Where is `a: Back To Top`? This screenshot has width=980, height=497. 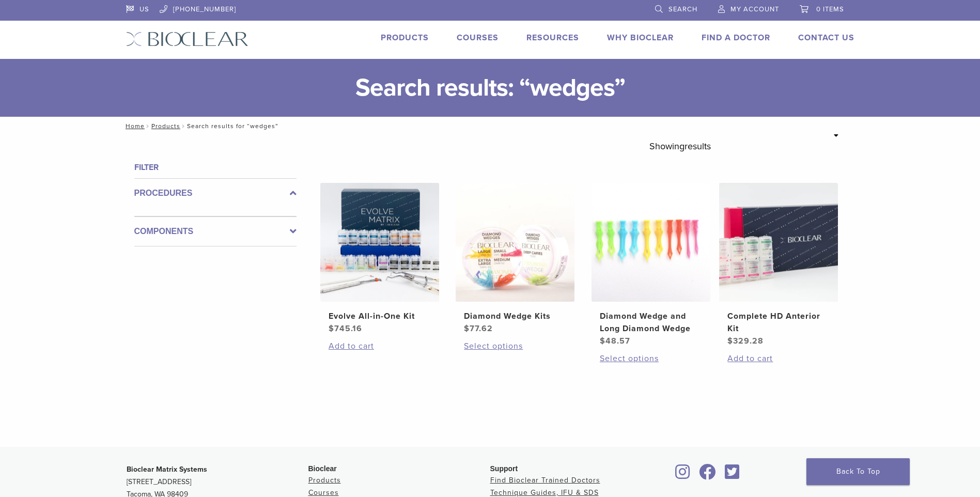 a: Back To Top is located at coordinates (858, 471).